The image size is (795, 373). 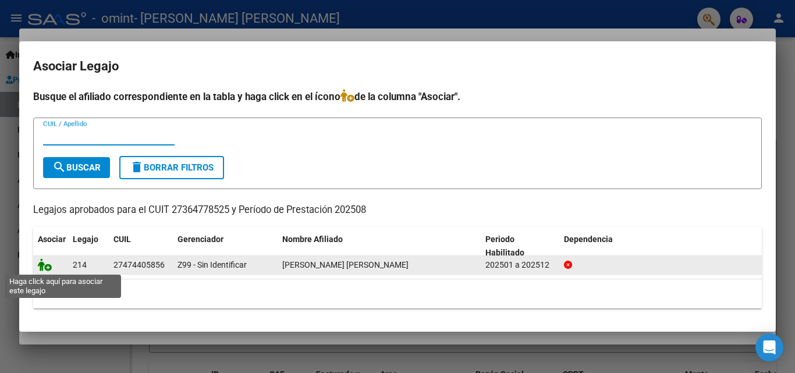 What do you see at coordinates (76, 168) in the screenshot?
I see `span: Buscar` at bounding box center [76, 168].